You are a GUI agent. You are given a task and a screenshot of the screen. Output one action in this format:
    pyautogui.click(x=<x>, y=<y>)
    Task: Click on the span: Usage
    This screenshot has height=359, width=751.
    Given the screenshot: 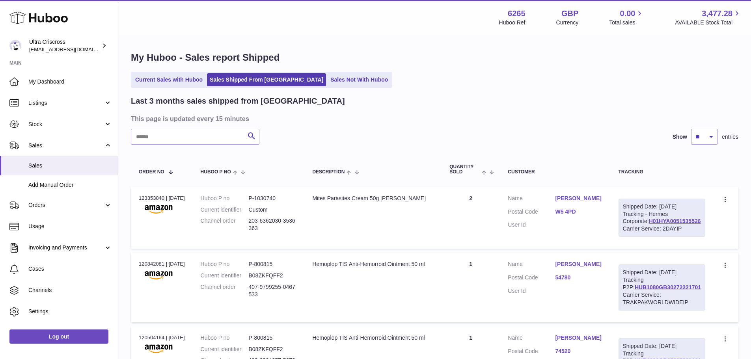 What is the action you would take?
    pyautogui.click(x=70, y=226)
    